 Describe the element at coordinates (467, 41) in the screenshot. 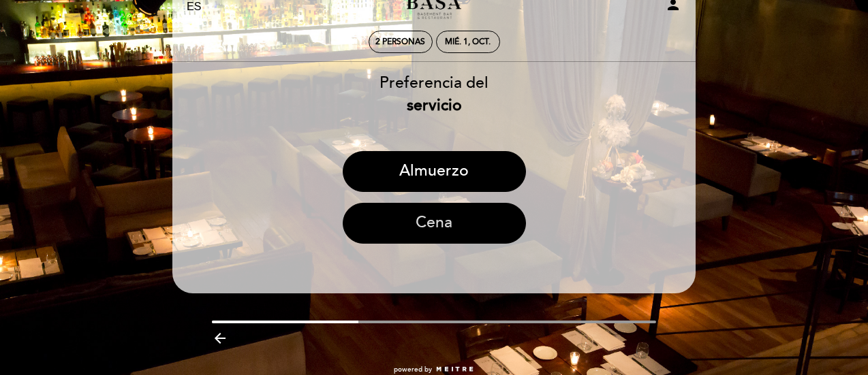

I see `div: mié. 1, oct.` at that location.